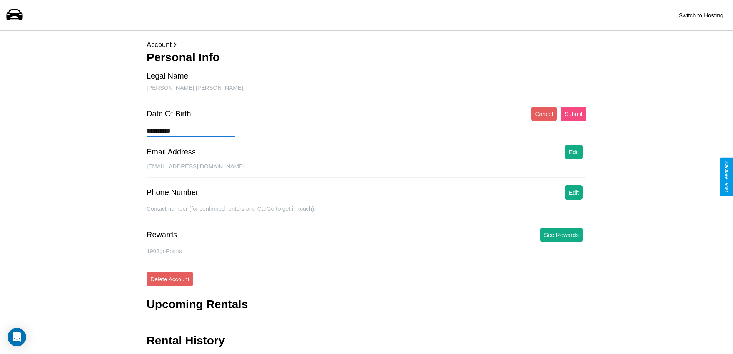 This screenshot has height=354, width=733. Describe the element at coordinates (170, 279) in the screenshot. I see `button: Delete Account` at that location.